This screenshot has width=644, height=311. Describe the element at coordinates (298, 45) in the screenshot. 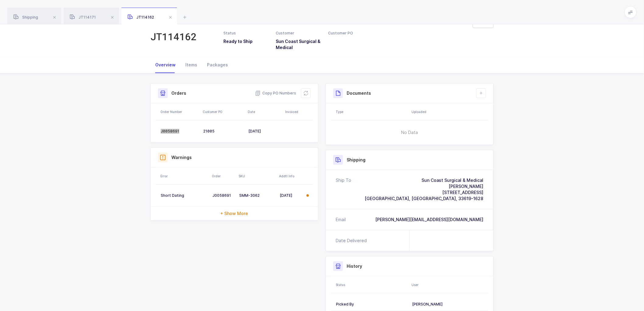

I see `h3: Sun Coast Surgical & Medical` at that location.